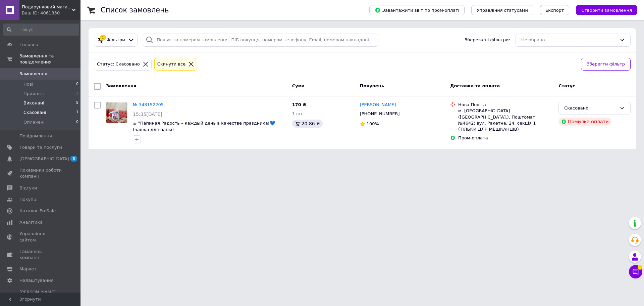  Describe the element at coordinates (555, 10) in the screenshot. I see `button: Експорт` at that location.